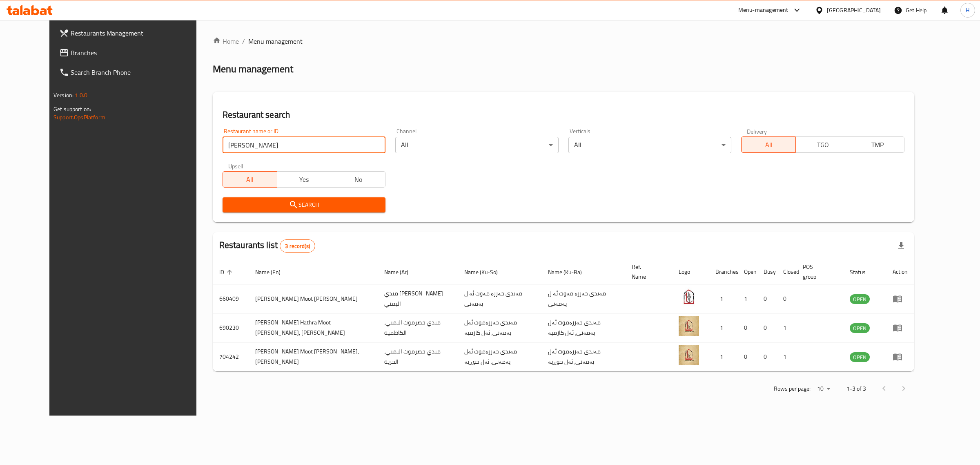 This screenshot has width=980, height=465. I want to click on input: Search for restaurant name or ID.., so click(304, 145).